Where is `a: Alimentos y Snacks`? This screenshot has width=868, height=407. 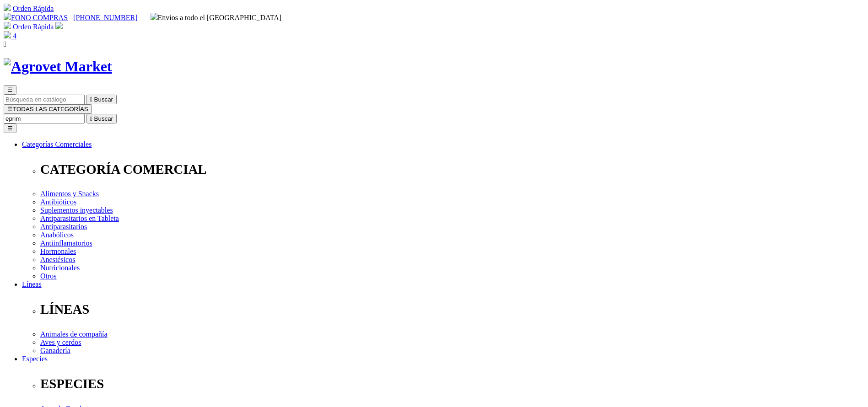
a: Alimentos y Snacks is located at coordinates (70, 193).